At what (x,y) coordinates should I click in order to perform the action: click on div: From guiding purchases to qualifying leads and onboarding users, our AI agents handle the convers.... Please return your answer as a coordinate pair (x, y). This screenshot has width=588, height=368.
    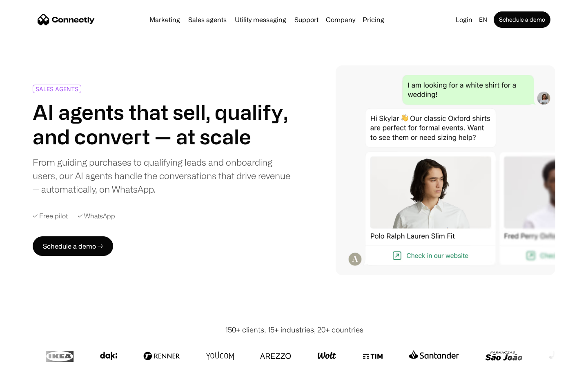
    Looking at the image, I should click on (162, 175).